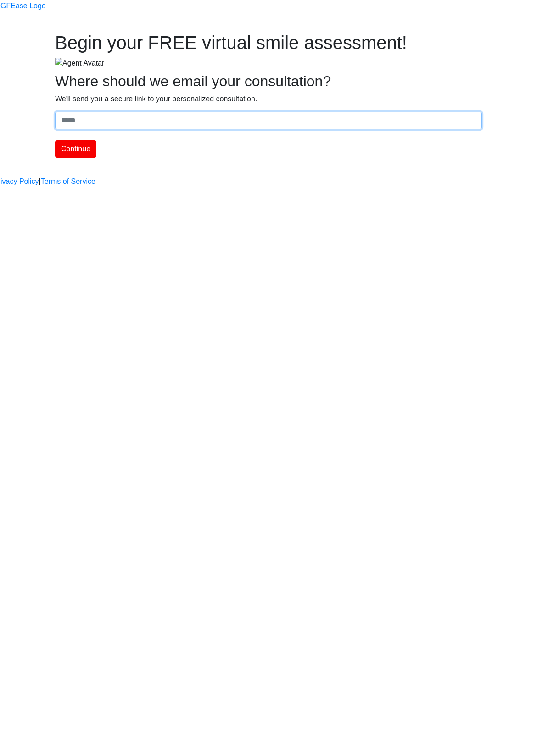 Image resolution: width=537 pixels, height=756 pixels. What do you see at coordinates (76, 149) in the screenshot?
I see `button: Continue` at bounding box center [76, 149].